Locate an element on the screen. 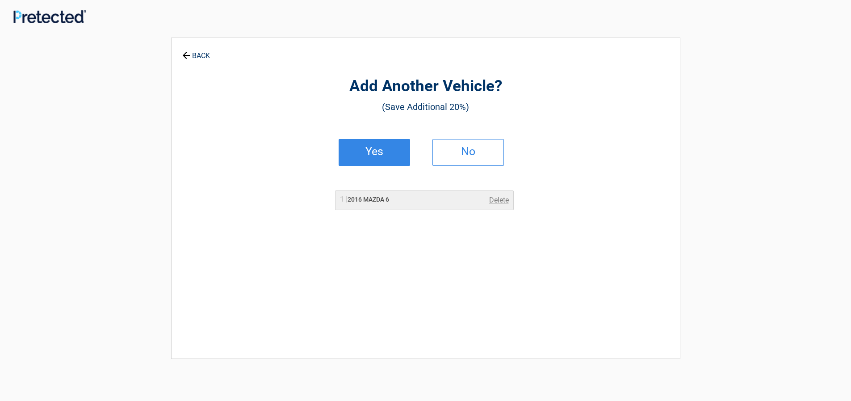  h3: (Save Additional 20%) is located at coordinates (426, 107).